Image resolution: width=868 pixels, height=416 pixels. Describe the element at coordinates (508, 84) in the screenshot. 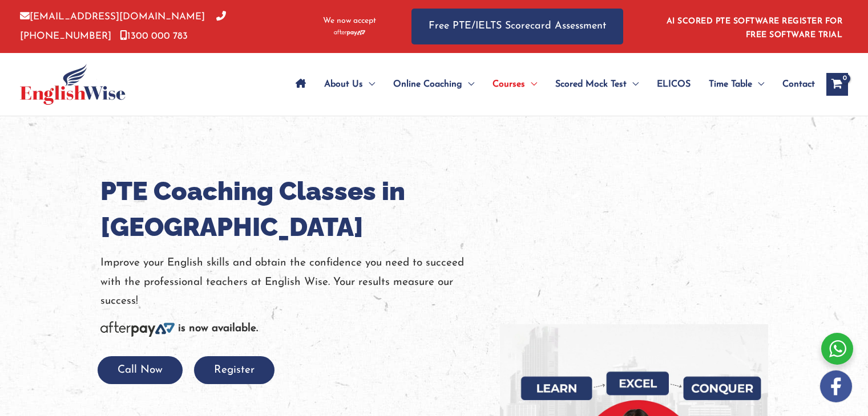

I see `span: Courses` at that location.